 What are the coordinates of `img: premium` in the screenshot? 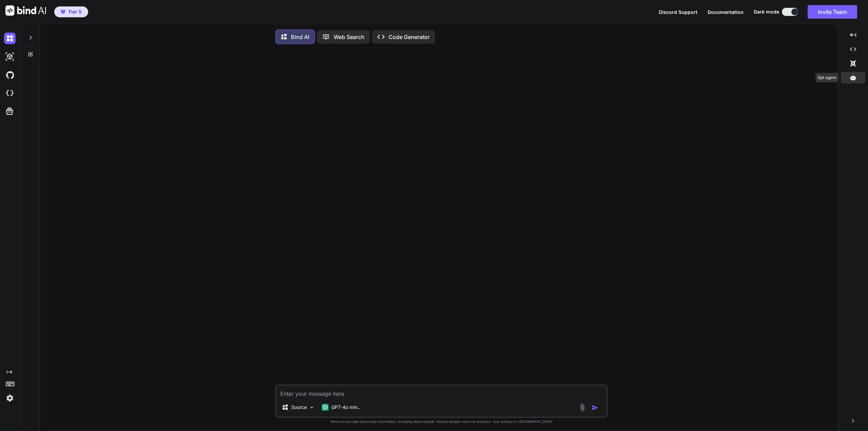 It's located at (63, 12).